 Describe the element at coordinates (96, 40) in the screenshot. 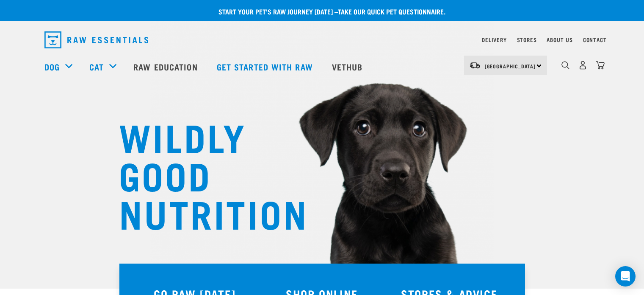

I see `img: Raw Essentials Logo` at that location.